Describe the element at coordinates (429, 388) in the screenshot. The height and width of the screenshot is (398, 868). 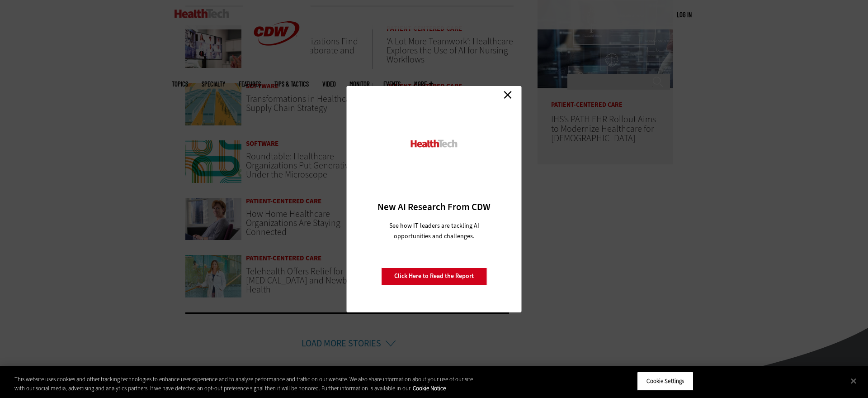
I see `a: More information about your privacy` at that location.